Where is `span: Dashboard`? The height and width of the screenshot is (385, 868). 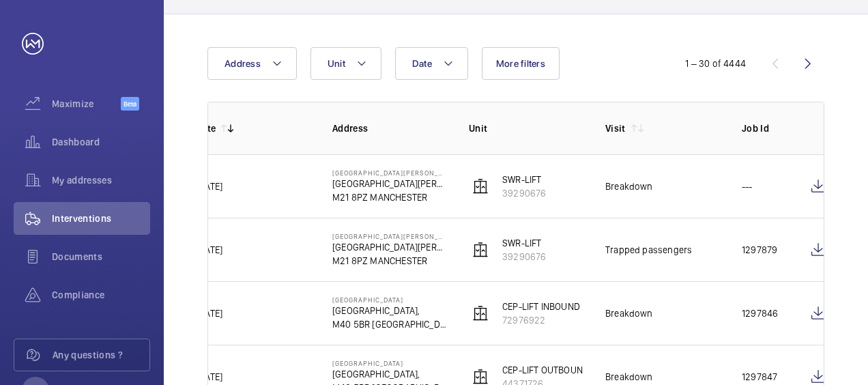
span: Dashboard is located at coordinates (101, 142).